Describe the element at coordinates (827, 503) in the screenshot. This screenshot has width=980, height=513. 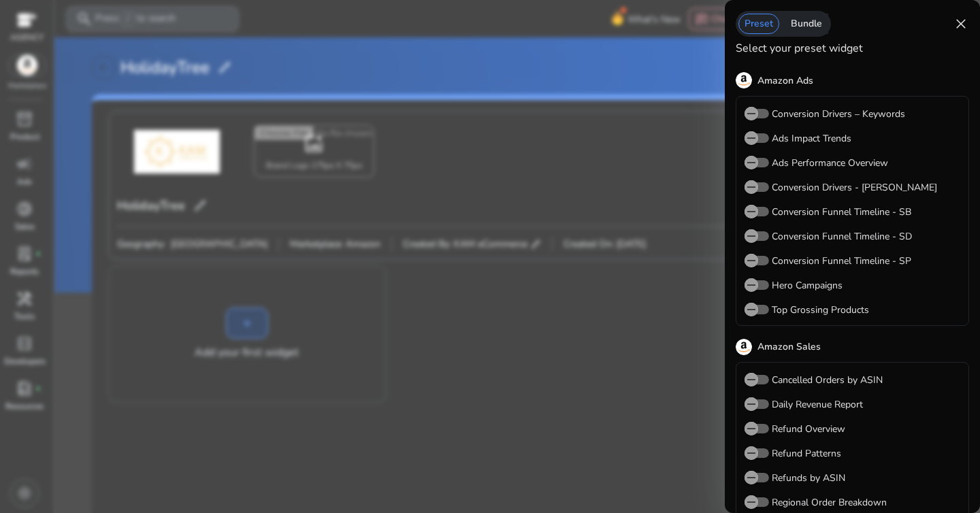
I see `label: Regional Order Breakdown` at that location.